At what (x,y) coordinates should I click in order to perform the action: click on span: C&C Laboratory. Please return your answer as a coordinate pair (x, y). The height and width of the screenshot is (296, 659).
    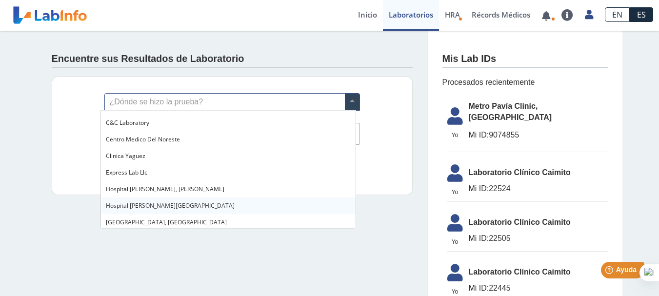
    Looking at the image, I should click on (127, 122).